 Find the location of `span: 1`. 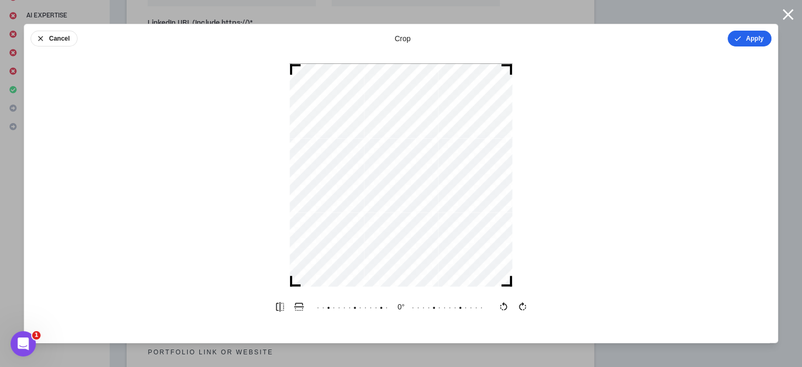

span: 1 is located at coordinates (36, 335).